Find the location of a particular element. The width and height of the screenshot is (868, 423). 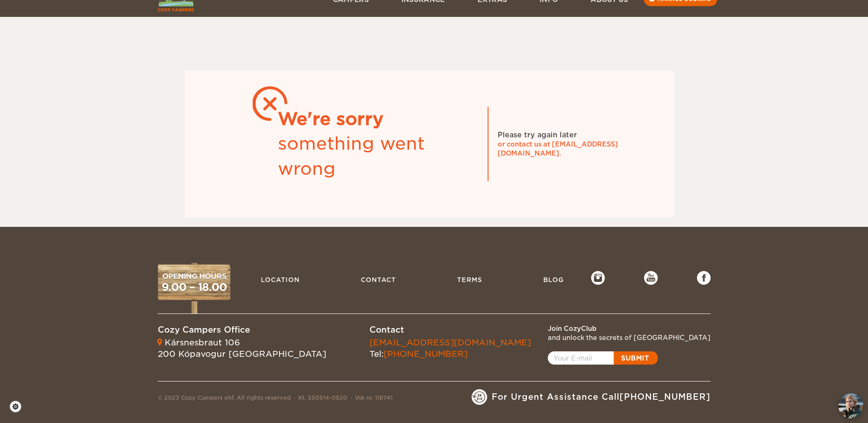

a: Cookie settings is located at coordinates (19, 407).